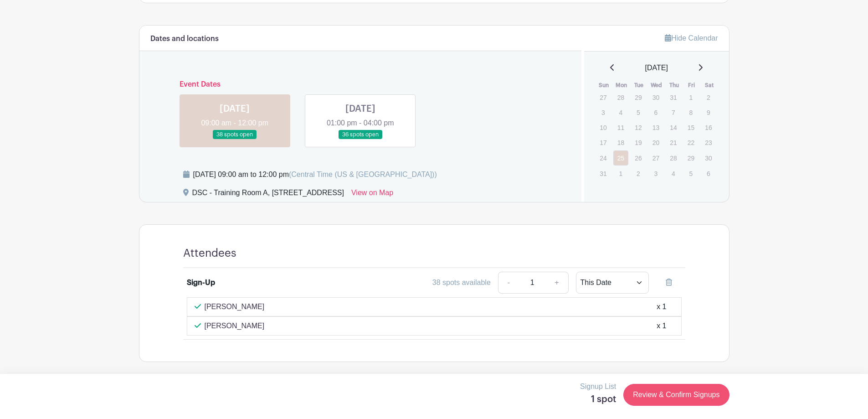 The width and height of the screenshot is (868, 419). I want to click on th: Sun, so click(604, 85).